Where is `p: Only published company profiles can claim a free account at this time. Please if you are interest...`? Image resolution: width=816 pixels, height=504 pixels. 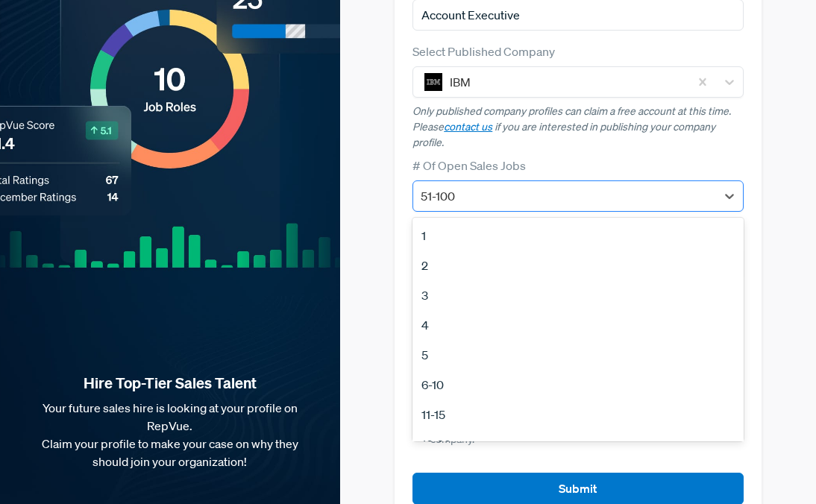
p: Only published company profiles can claim a free account at this time. Please if you are interest... is located at coordinates (577, 126).